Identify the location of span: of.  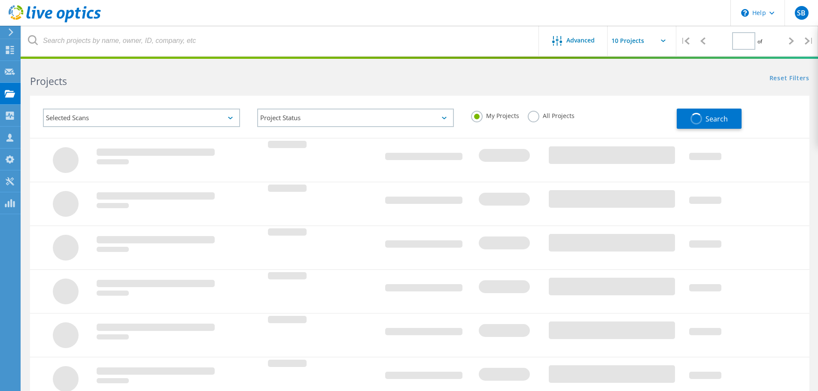
(760, 41).